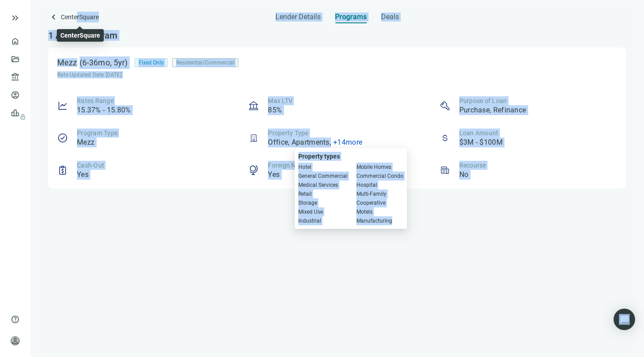 The width and height of the screenshot is (644, 357). I want to click on span: keyboard_arrow_left, so click(54, 17).